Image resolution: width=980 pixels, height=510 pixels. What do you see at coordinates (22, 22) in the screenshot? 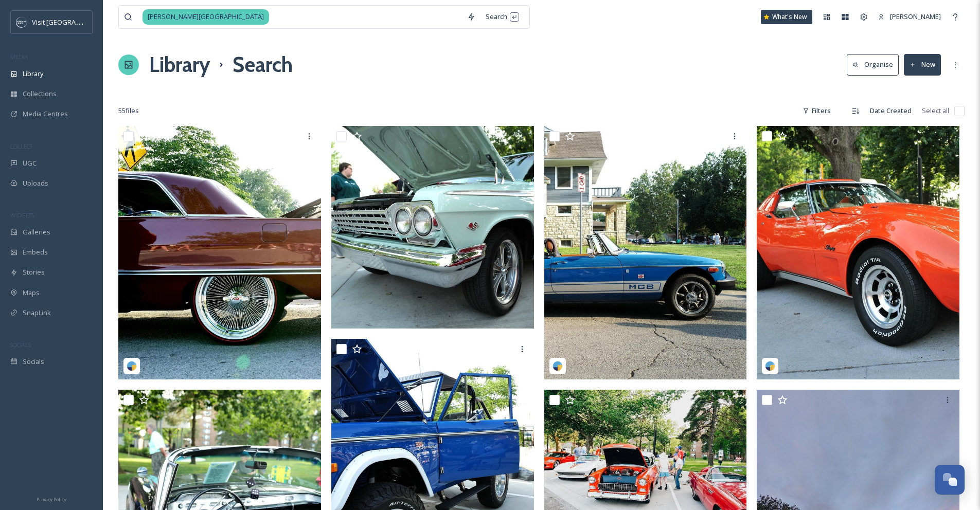
I see `img: c3es6xdrejuflcaqpovn.png` at bounding box center [22, 22].